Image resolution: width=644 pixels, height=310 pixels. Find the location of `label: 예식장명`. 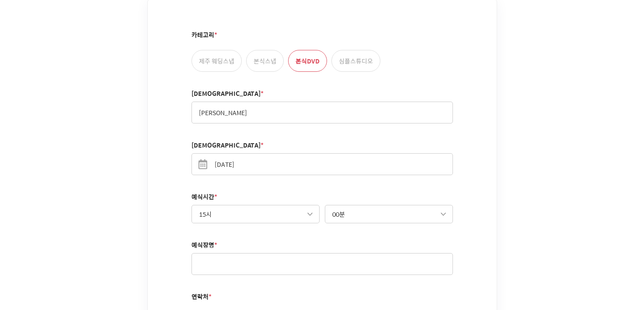

label: 예식장명 is located at coordinates (204, 245).